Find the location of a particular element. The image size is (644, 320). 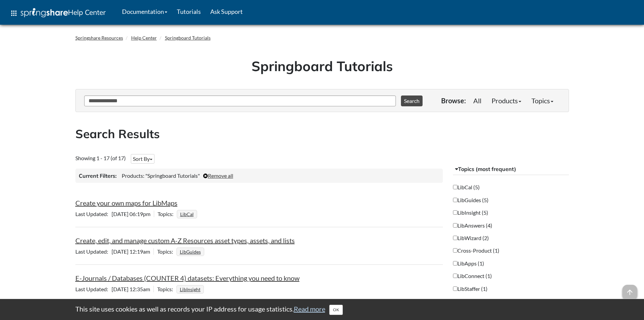

a: Tutorials is located at coordinates (188, 12).